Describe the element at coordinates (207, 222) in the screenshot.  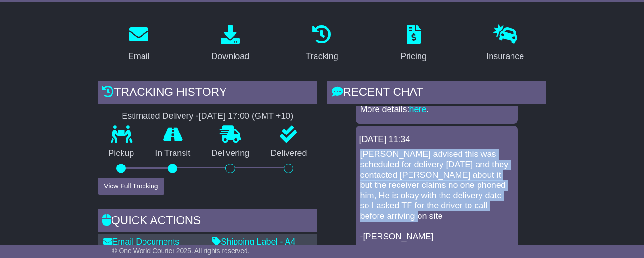
I see `div: Quick Actions` at that location.